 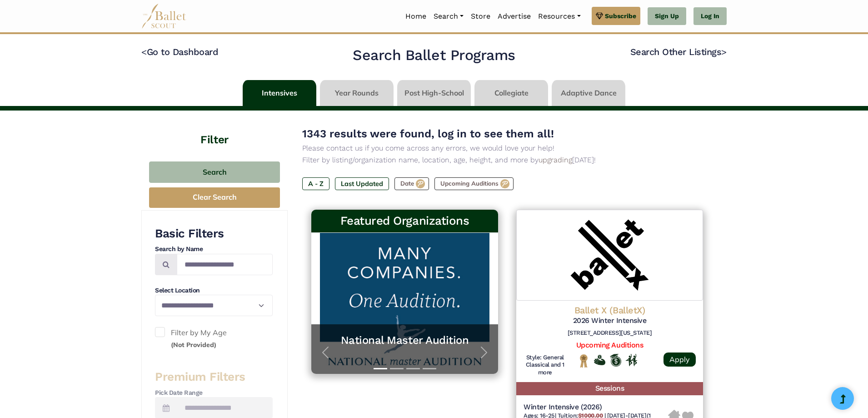 What do you see at coordinates (214, 198) in the screenshot?
I see `button: Clear Search` at bounding box center [214, 198].